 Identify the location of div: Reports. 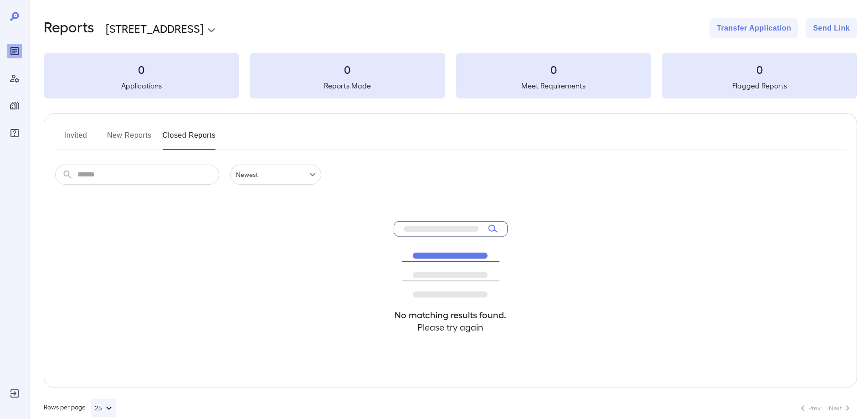
(15, 51).